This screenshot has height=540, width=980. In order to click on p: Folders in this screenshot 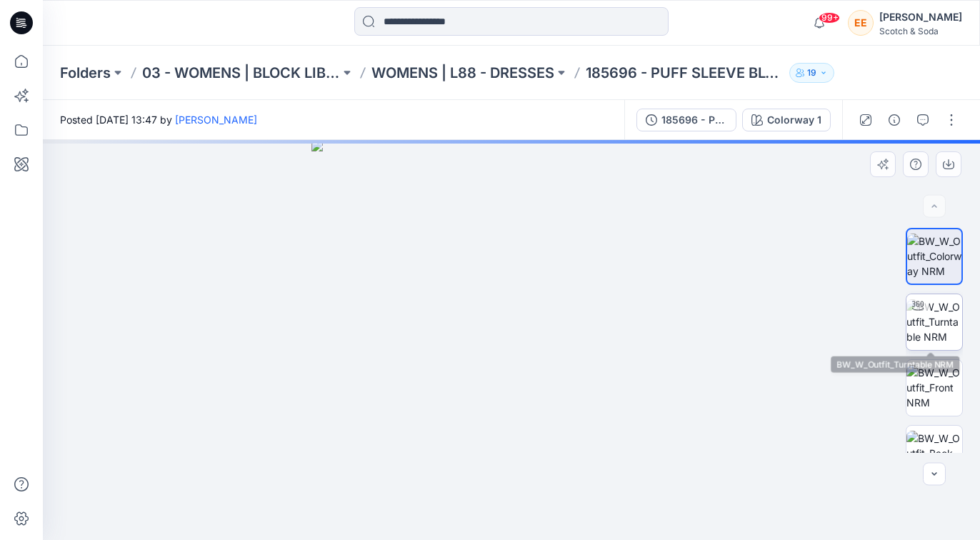, I will do `click(85, 73)`.